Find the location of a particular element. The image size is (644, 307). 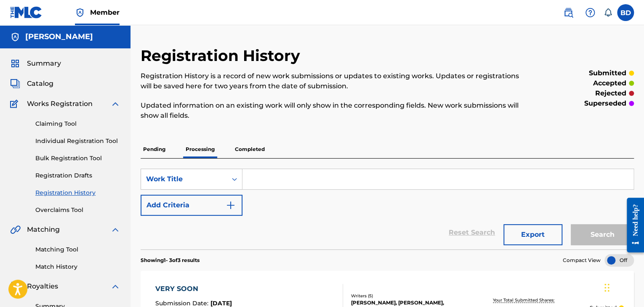

span: Matching is located at coordinates (44, 230).